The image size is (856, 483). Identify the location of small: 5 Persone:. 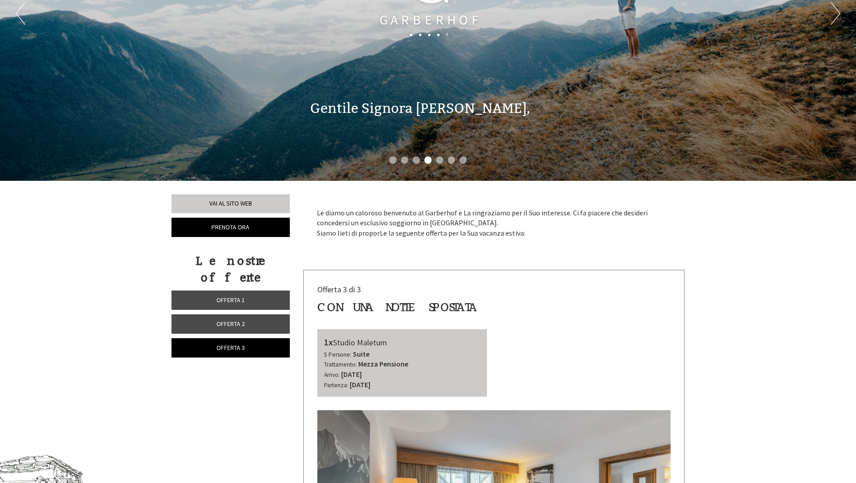
(338, 355).